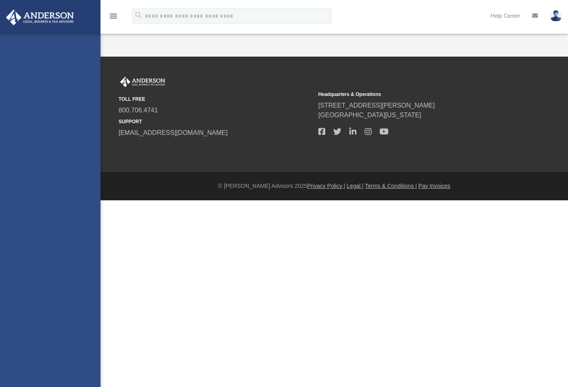 This screenshot has height=387, width=568. I want to click on a: Privacy Policy |, so click(326, 186).